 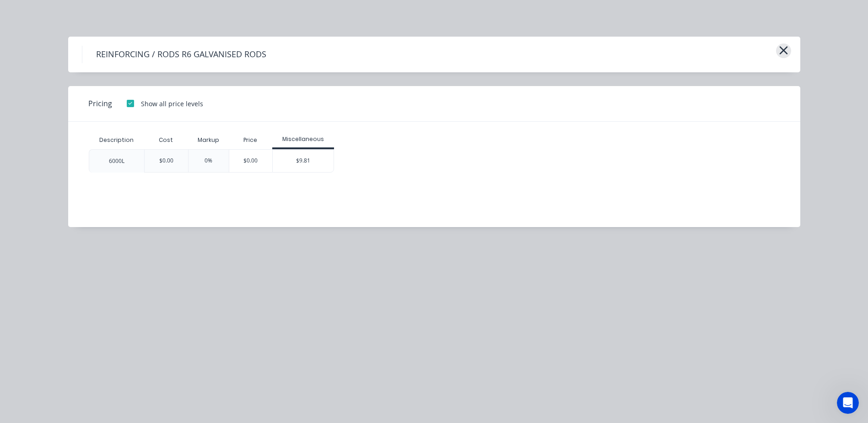 I want to click on div: Price, so click(x=251, y=140).